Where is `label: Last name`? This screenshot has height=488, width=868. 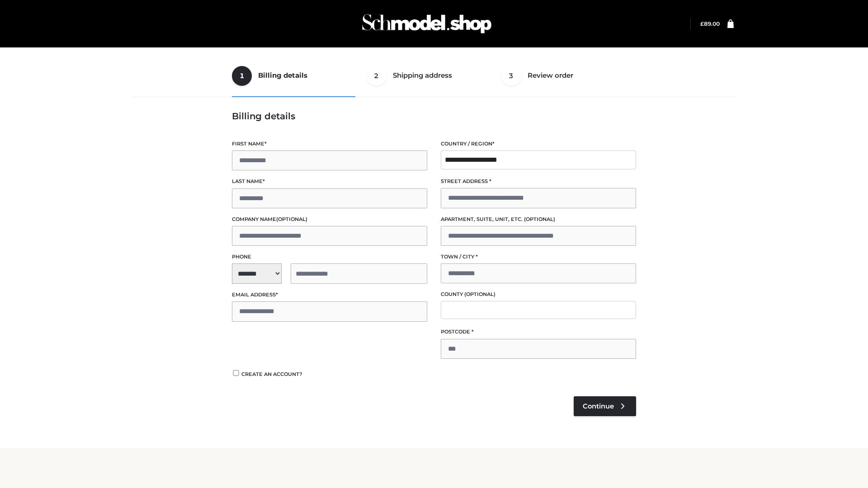
label: Last name is located at coordinates (329, 182).